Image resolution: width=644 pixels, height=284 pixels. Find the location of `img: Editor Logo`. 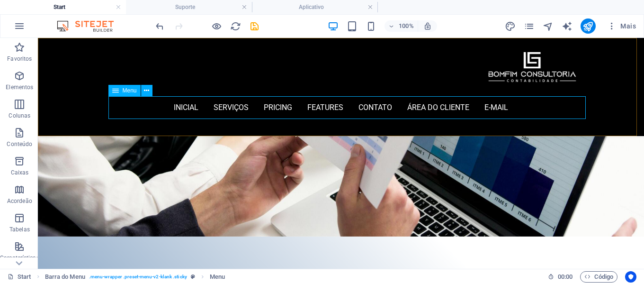

img: Editor Logo is located at coordinates (90, 26).